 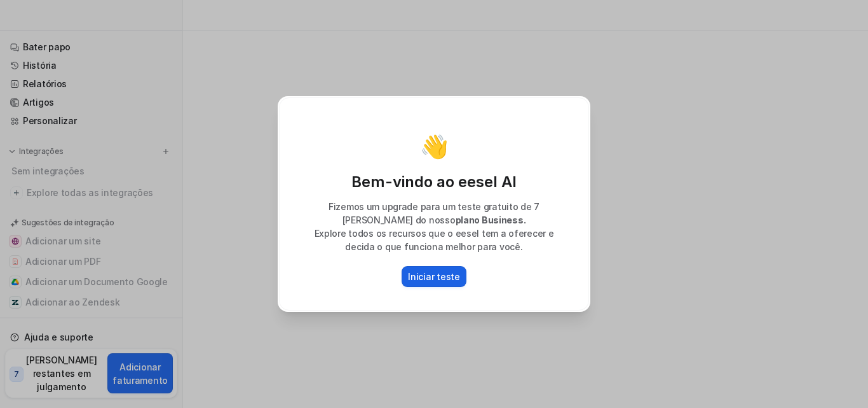 What do you see at coordinates (434, 276) in the screenshot?
I see `button: Iniciar teste` at bounding box center [434, 276].